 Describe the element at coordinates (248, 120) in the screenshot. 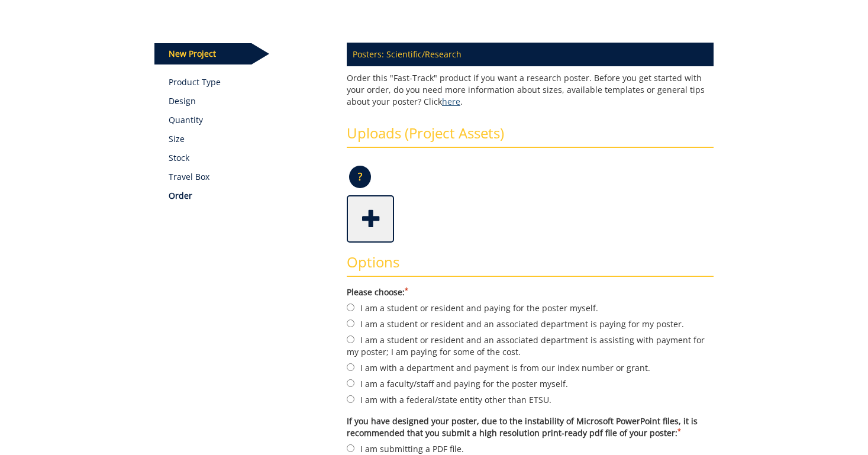

I see `p: Quantity` at that location.